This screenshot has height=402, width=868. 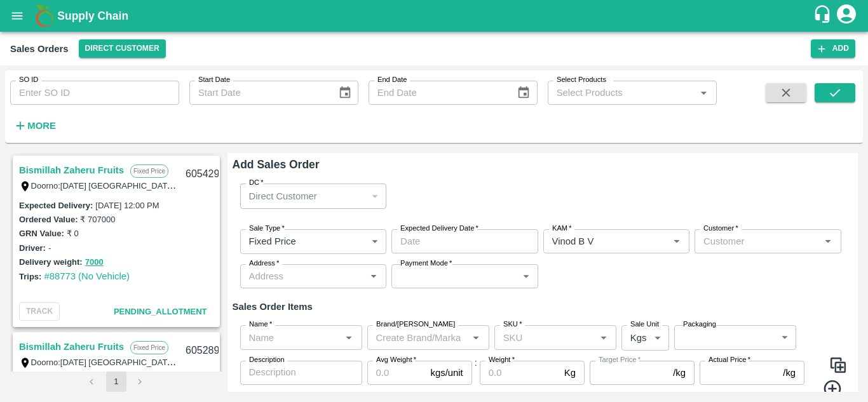 I want to click on label: DC, so click(x=256, y=183).